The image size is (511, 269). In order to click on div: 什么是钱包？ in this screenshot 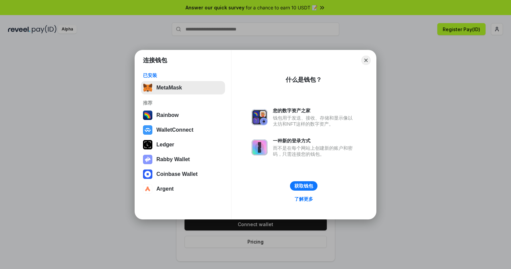, I will do `click(303, 80)`.